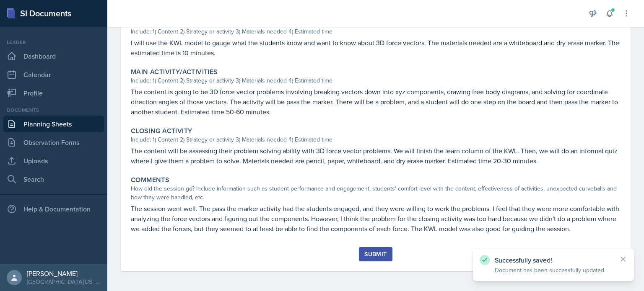  What do you see at coordinates (53, 209) in the screenshot?
I see `div: Help & Documentation` at bounding box center [53, 209].